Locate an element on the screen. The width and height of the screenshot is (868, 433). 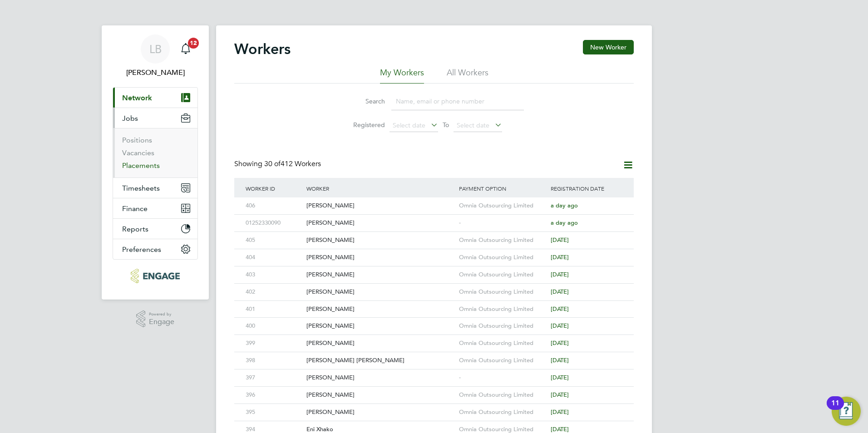
div: 11 is located at coordinates (835, 409).